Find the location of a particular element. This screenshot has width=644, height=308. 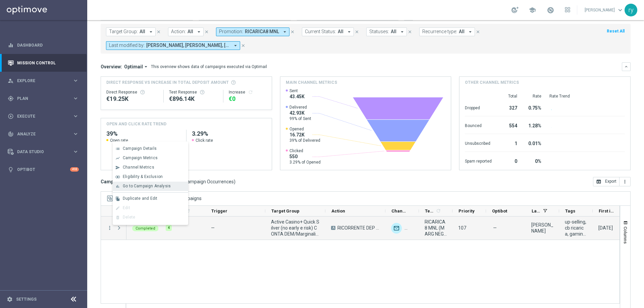

span: keyboard_arrow_down is located at coordinates (620, 10).